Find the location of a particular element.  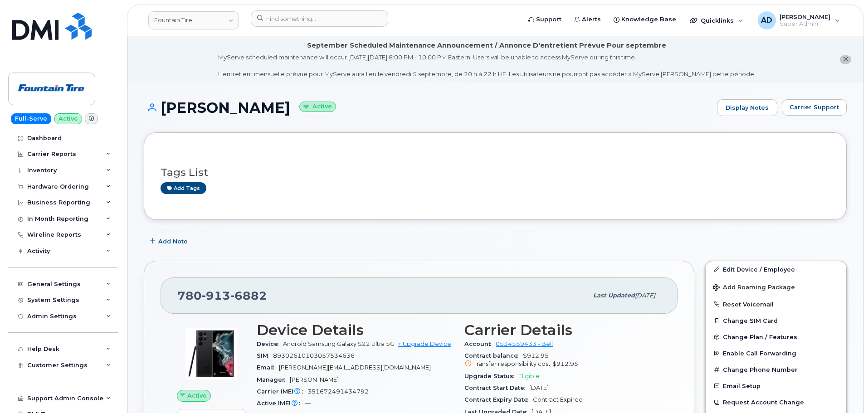

span: 780 is located at coordinates (222, 295).